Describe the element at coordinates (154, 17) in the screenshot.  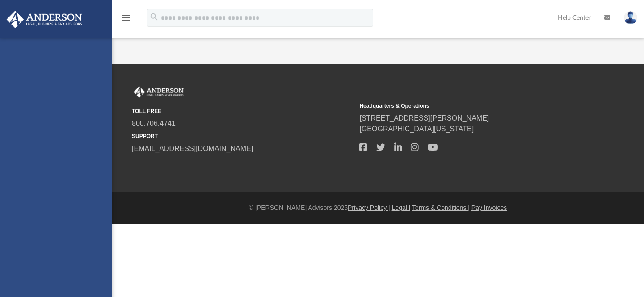
I see `i: search` at that location.